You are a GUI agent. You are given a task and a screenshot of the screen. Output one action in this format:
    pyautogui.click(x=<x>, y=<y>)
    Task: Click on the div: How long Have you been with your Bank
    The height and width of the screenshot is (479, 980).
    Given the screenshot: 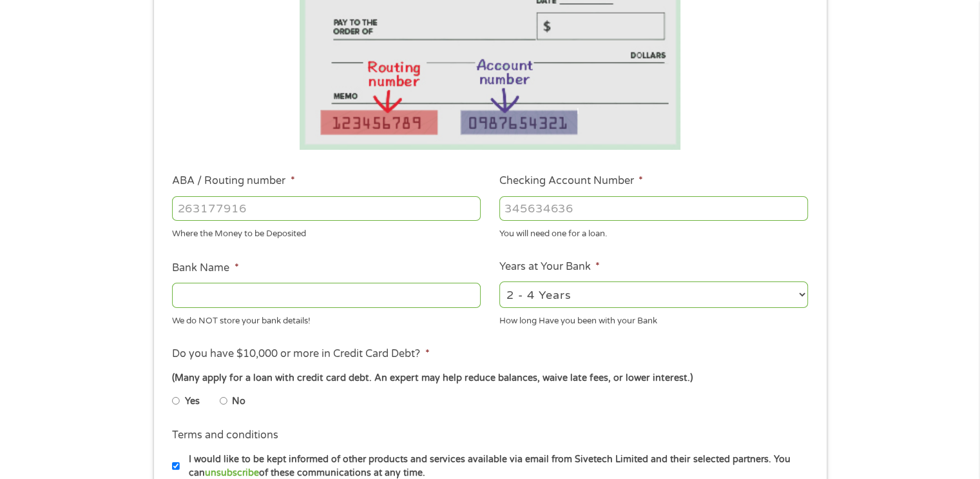 What is the action you would take?
    pyautogui.click(x=654, y=318)
    